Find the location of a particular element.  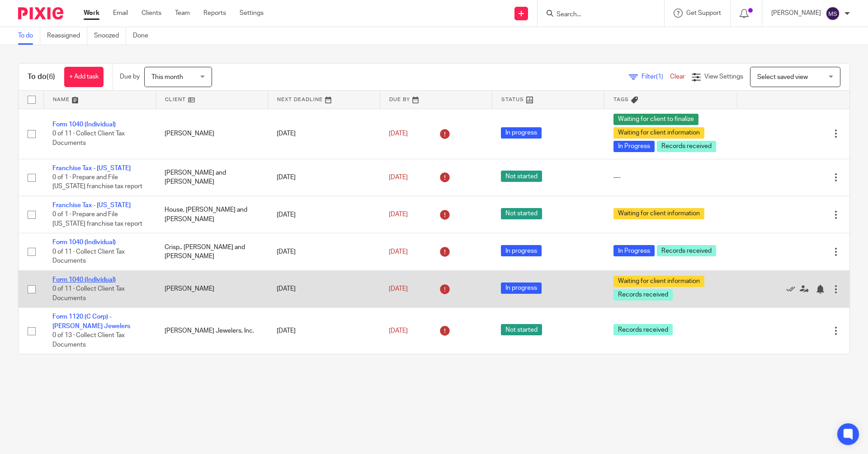

a: Reassigned is located at coordinates (67, 36).